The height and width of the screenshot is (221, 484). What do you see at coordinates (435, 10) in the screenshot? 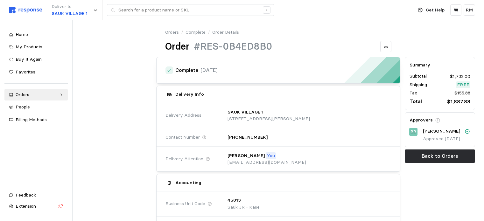
I see `p: Get Help` at bounding box center [435, 10].